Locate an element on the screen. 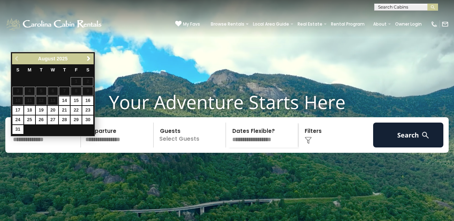 The height and width of the screenshot is (221, 454). a: 22 is located at coordinates (76, 110).